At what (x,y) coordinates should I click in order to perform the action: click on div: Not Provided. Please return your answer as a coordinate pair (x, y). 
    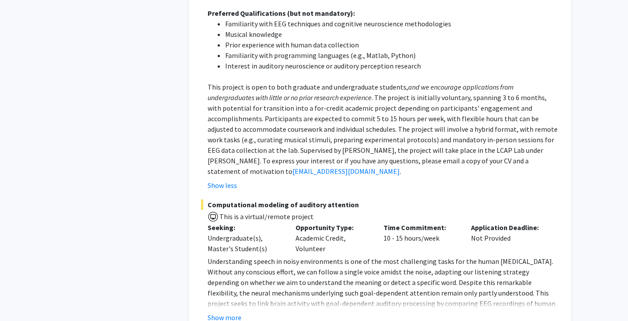
    Looking at the image, I should click on (508, 238).